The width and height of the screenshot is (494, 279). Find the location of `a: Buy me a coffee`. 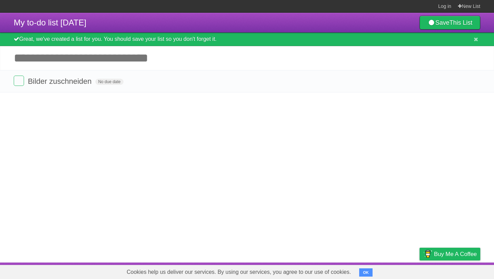

a: Buy me a coffee is located at coordinates (450, 254).